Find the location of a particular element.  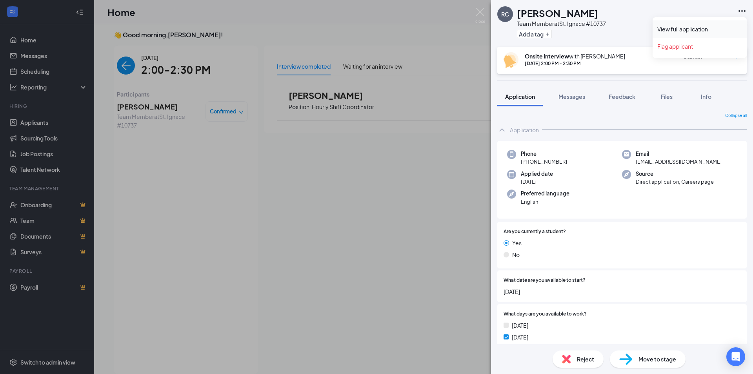

div: Open Intercom Messenger is located at coordinates (736, 357).